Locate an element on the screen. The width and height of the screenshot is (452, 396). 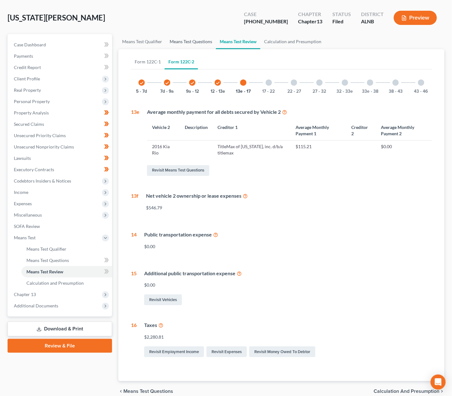
button: 5 - 7d is located at coordinates (142, 91).